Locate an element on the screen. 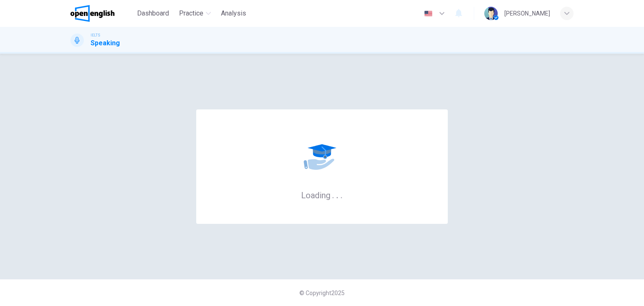  h1: Speaking is located at coordinates (105, 43).